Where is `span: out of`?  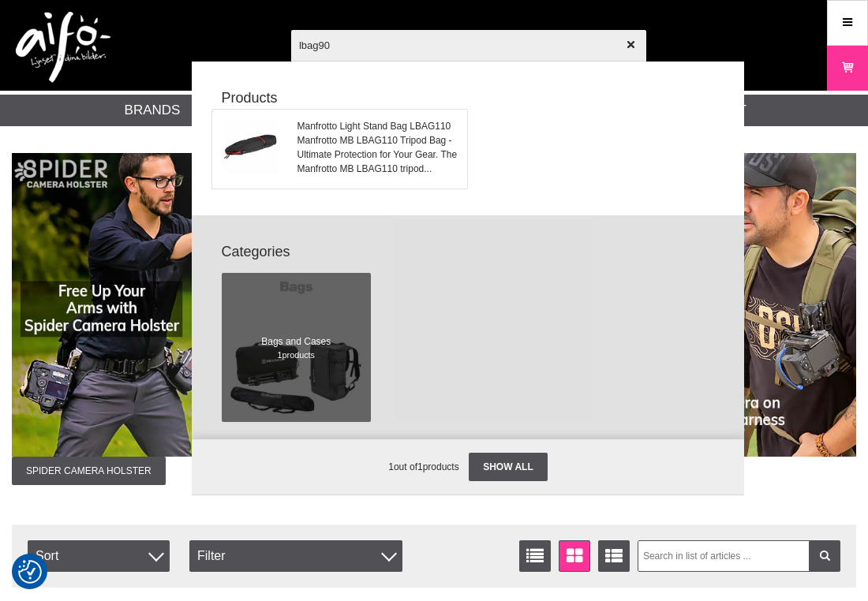 span: out of is located at coordinates (406, 467).